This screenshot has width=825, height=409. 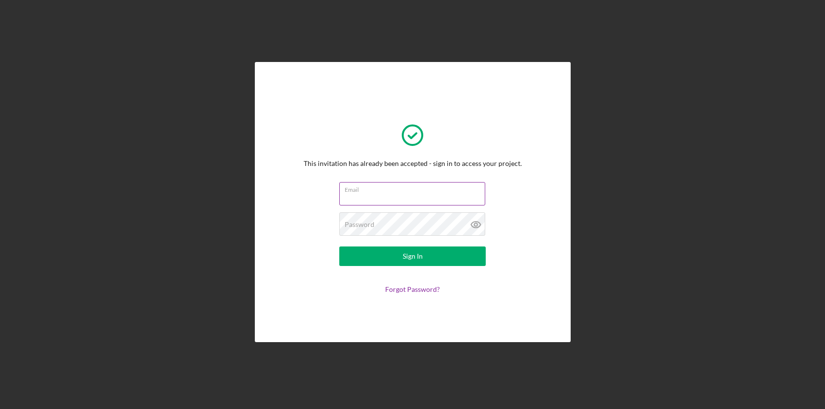 I want to click on a: Forgot Password?, so click(x=413, y=289).